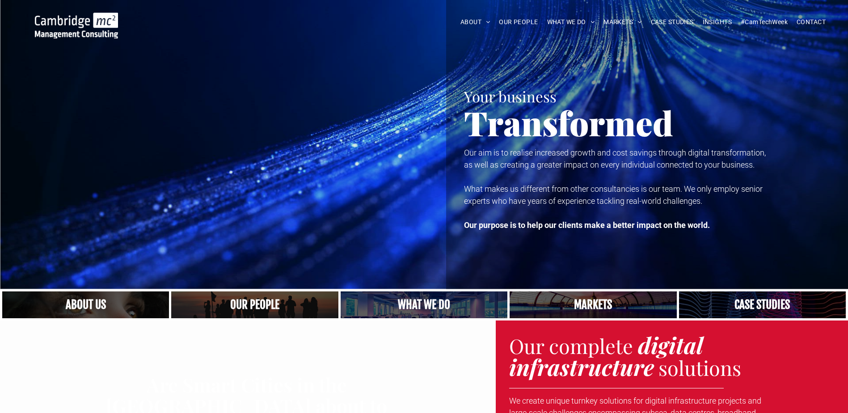 The height and width of the screenshot is (413, 848). I want to click on span: Your business, so click(510, 96).